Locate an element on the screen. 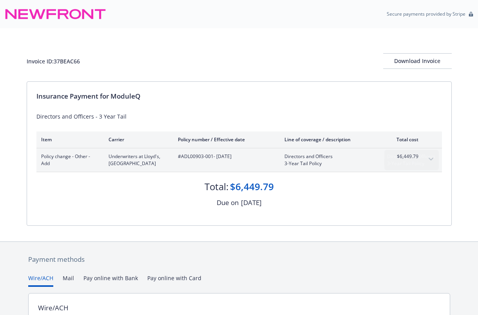 This screenshot has width=478, height=315. div: Payment methods is located at coordinates (239, 260).